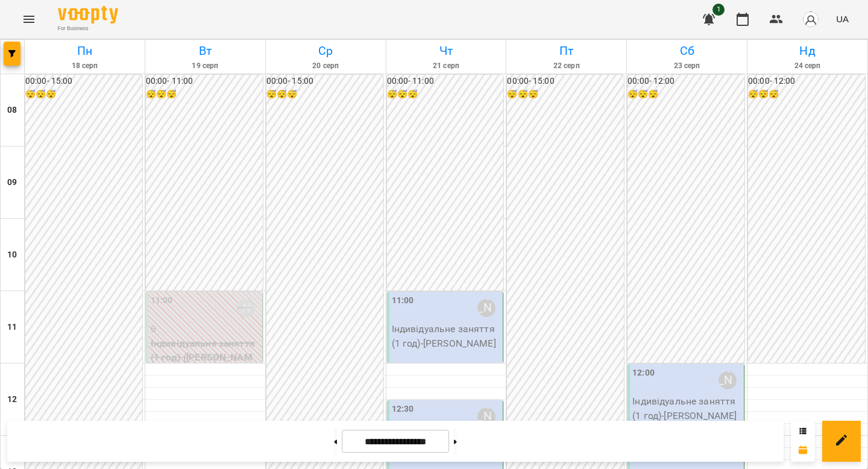 This screenshot has width=868, height=469. Describe the element at coordinates (326, 50) in the screenshot. I see `h6: Ср` at that location.